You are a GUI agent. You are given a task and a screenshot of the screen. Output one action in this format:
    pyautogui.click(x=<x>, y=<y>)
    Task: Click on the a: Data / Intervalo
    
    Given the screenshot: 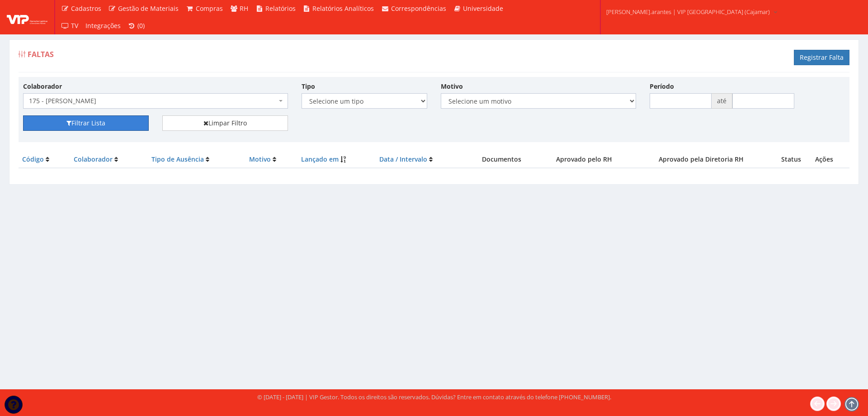 What is the action you would take?
    pyautogui.click(x=403, y=159)
    